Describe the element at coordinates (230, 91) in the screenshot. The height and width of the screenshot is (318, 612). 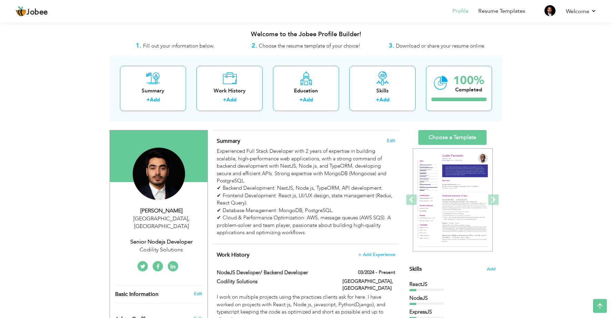
I see `div: Work History` at that location.